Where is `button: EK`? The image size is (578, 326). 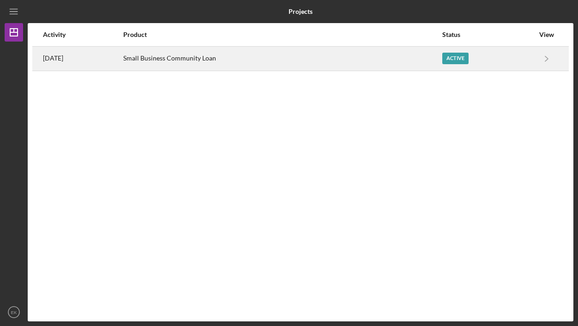
button: EK is located at coordinates (14, 312).